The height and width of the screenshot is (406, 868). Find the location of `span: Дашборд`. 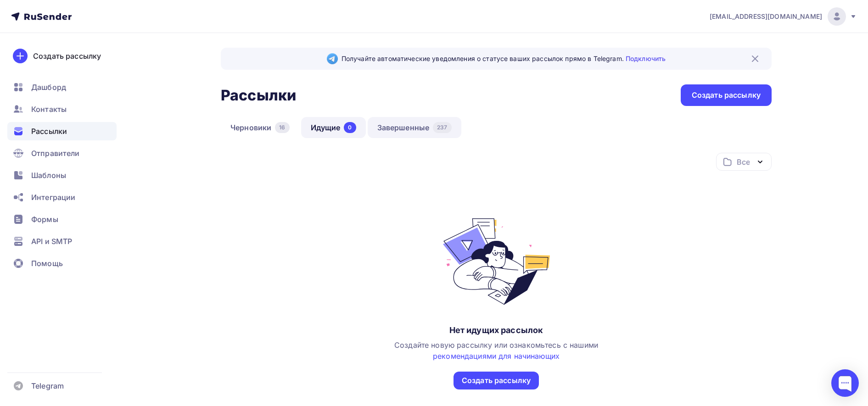

span: Дашборд is located at coordinates (49, 87).